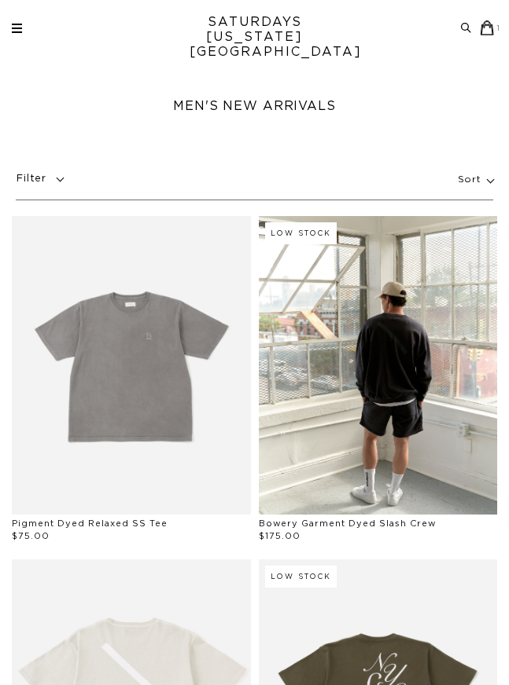 This screenshot has height=685, width=509. I want to click on p: Sort, so click(475, 180).